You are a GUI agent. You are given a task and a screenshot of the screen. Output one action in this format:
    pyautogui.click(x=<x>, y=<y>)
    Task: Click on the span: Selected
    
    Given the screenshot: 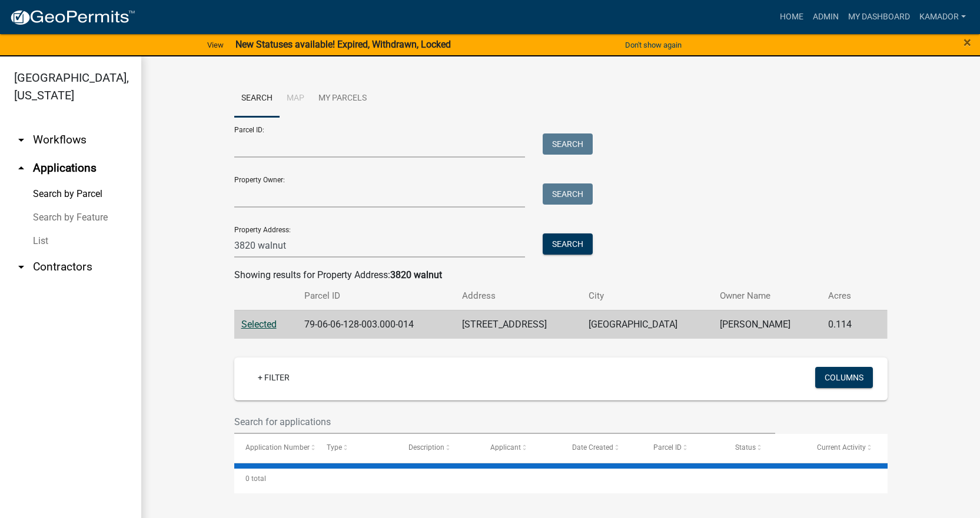 What is the action you would take?
    pyautogui.click(x=259, y=324)
    